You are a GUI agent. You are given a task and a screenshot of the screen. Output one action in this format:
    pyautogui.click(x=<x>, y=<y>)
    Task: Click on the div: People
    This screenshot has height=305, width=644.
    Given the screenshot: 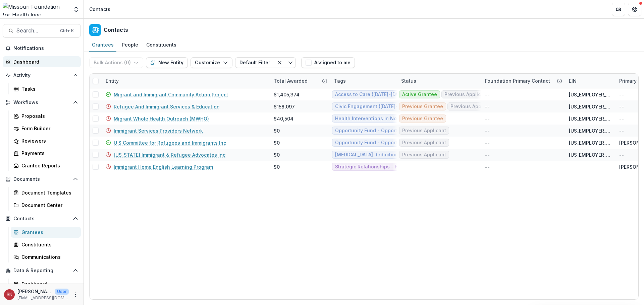 What is the action you would take?
    pyautogui.click(x=130, y=44)
    